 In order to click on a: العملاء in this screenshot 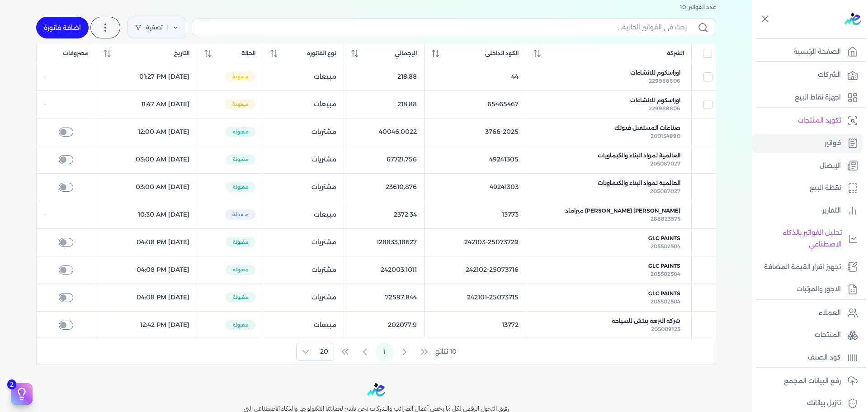, I will do `click(807, 313)`.